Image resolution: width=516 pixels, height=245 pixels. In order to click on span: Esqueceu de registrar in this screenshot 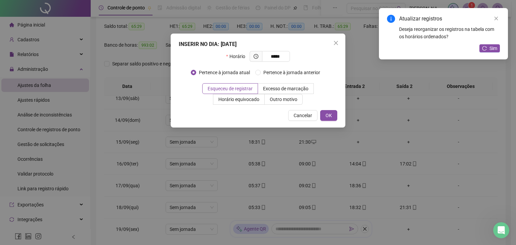, I will do `click(230, 89)`.